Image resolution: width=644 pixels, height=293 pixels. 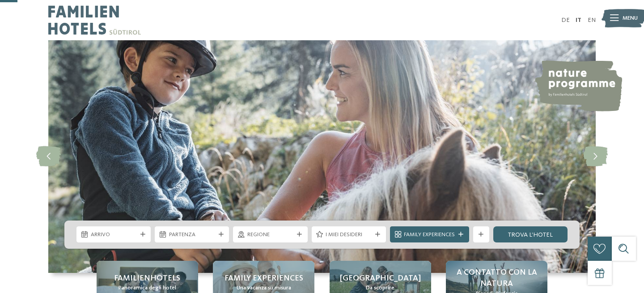 What do you see at coordinates (147, 279) in the screenshot?
I see `span: Familienhotels` at bounding box center [147, 279].